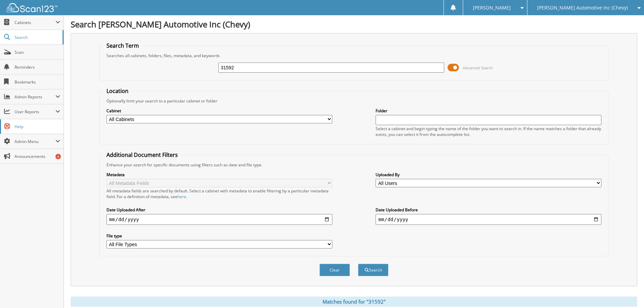 The image size is (644, 308). Describe the element at coordinates (478, 68) in the screenshot. I see `span: Advanced Search` at that location.